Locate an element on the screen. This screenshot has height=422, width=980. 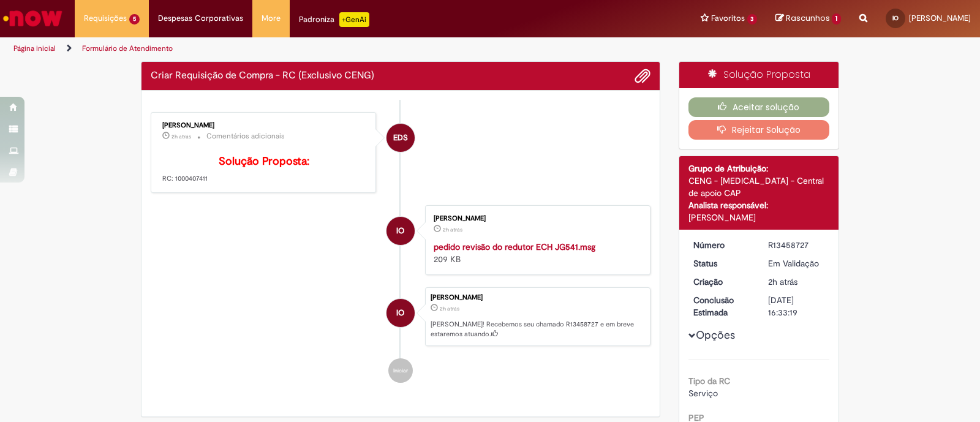
span: Despesas Corporativas is located at coordinates (200, 18).